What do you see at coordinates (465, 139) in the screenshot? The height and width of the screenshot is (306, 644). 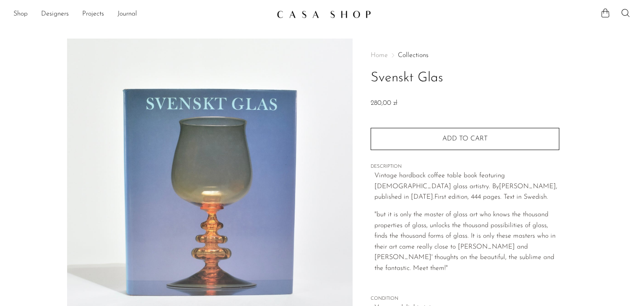 I see `span: Add to cart` at bounding box center [465, 139].